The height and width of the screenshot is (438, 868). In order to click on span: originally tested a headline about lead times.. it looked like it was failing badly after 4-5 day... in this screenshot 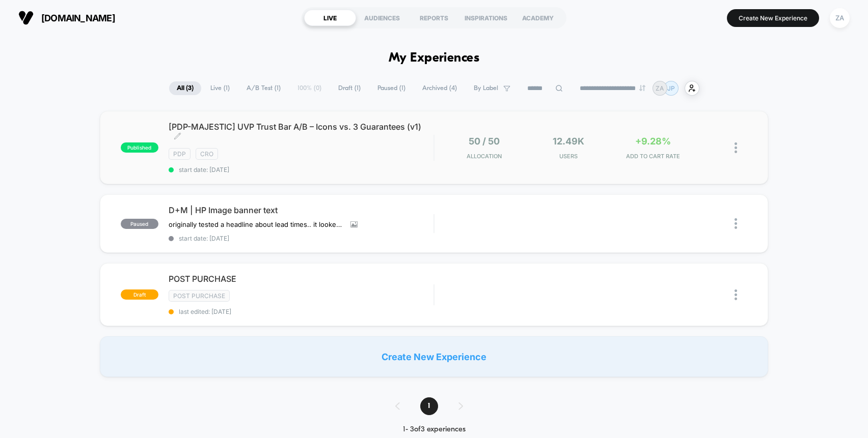, I will do `click(256, 224)`.